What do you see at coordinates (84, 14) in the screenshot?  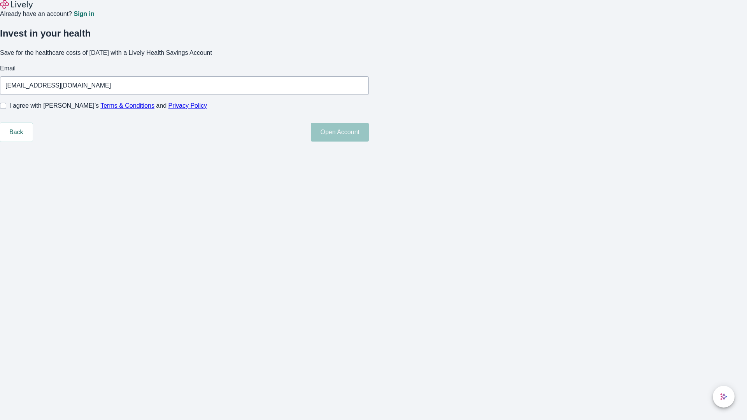 I see `div: Sign in` at bounding box center [84, 14].